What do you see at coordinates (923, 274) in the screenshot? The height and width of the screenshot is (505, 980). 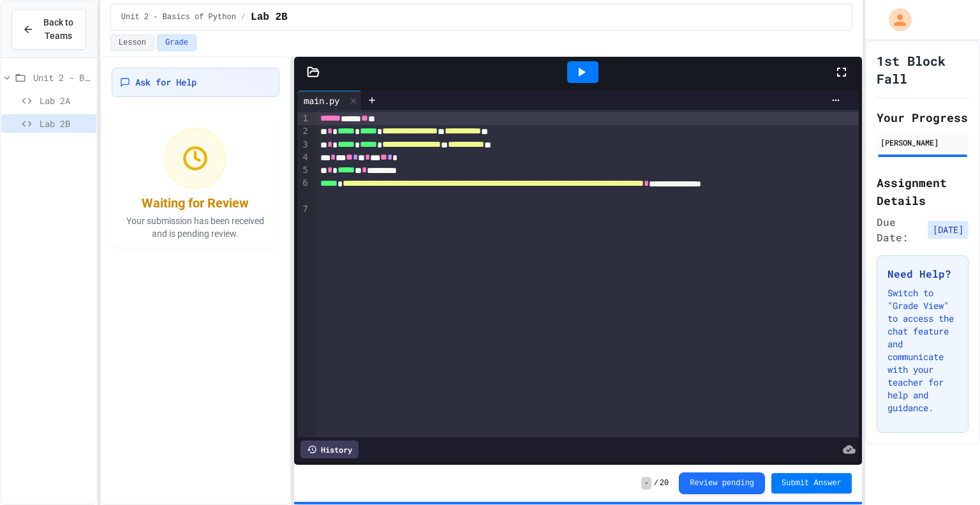 I see `h3: Need Help?` at bounding box center [923, 274].